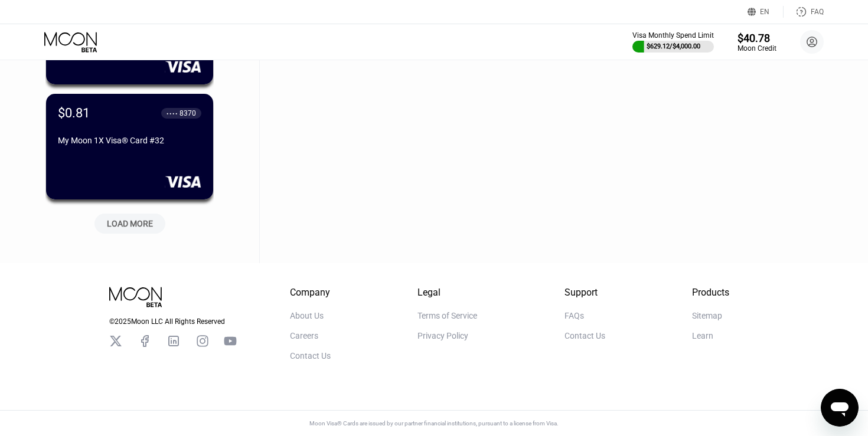 Image resolution: width=868 pixels, height=436 pixels. What do you see at coordinates (703, 336) in the screenshot?
I see `div: Learn` at bounding box center [703, 336].